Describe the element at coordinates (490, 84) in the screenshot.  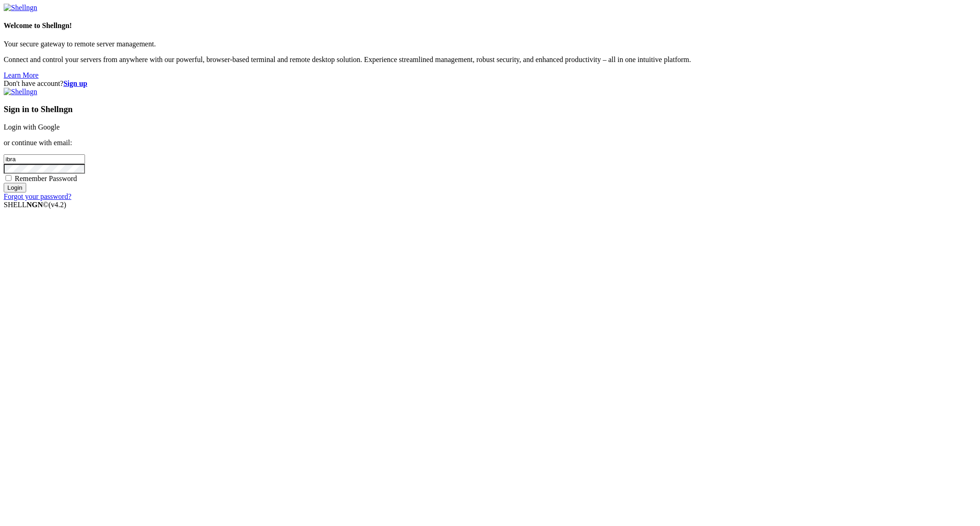
I see `div: Don't have account?` at that location.